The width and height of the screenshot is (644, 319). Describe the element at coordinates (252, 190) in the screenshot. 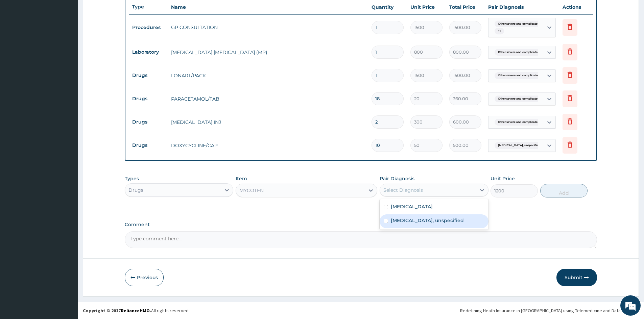

I see `div: MYCOTEN` at that location.